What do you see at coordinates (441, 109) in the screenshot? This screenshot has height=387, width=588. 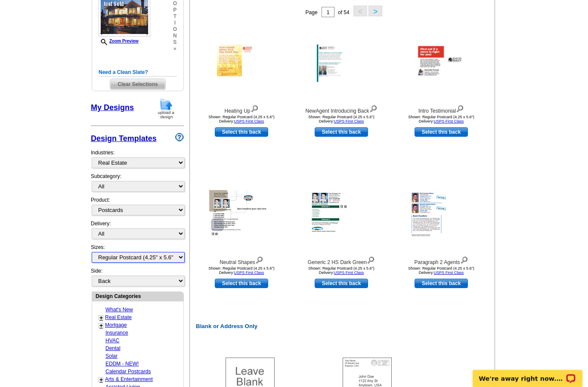 I see `div: Intro Testimonial` at bounding box center [441, 109].